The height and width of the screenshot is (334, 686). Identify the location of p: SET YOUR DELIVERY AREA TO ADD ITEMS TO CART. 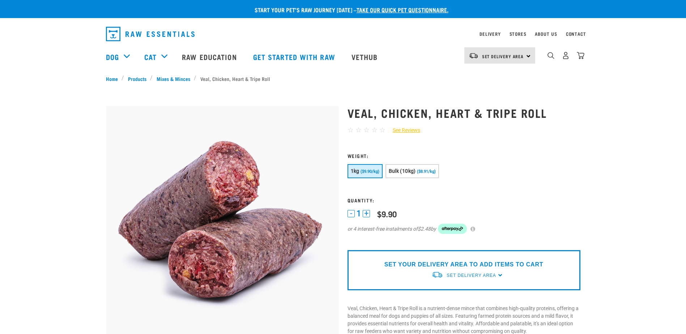
(464, 265).